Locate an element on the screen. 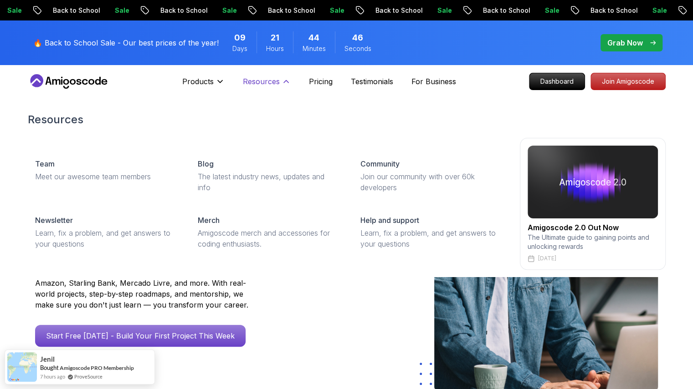  span: Hours is located at coordinates (275, 49).